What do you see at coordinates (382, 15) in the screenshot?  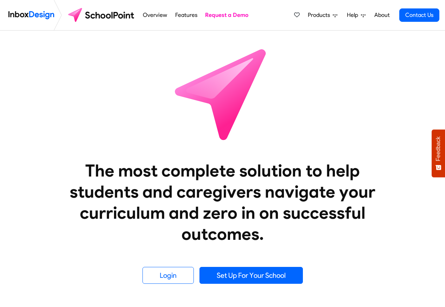 I see `a: About` at bounding box center [382, 15].